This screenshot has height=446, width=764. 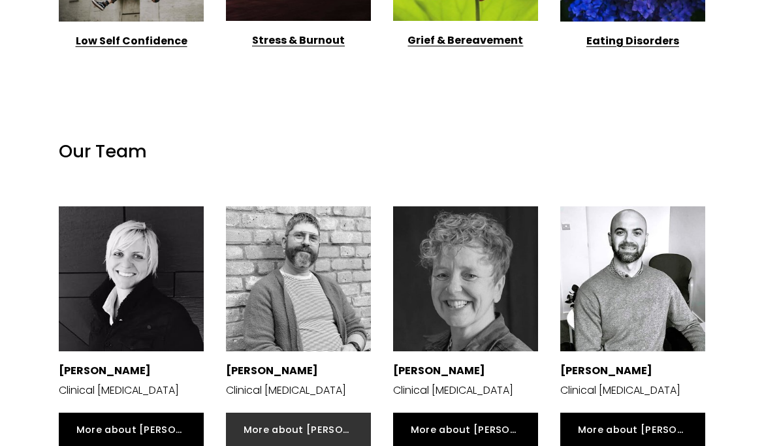 What do you see at coordinates (633, 40) in the screenshot?
I see `strong: Eating Disorders` at bounding box center [633, 40].